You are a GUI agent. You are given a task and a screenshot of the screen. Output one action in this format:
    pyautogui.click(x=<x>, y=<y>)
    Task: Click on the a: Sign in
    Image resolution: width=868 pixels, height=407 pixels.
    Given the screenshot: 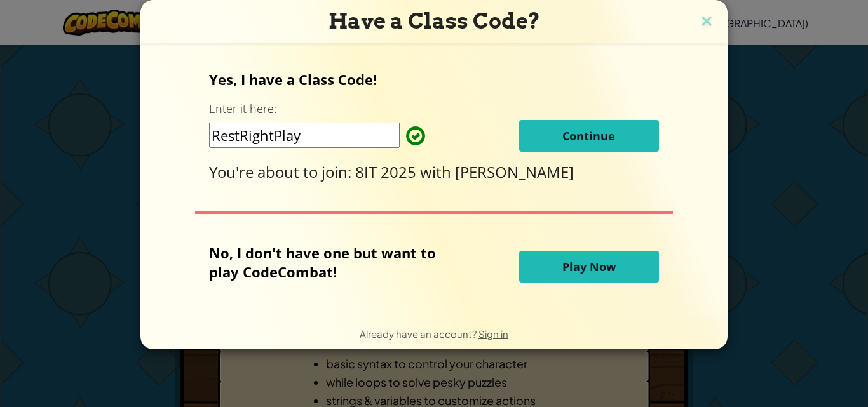 What is the action you would take?
    pyautogui.click(x=493, y=333)
    